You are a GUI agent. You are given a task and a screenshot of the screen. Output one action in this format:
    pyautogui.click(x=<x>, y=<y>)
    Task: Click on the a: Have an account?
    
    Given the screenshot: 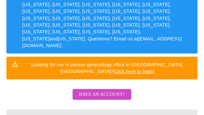 What is the action you would take?
    pyautogui.click(x=102, y=99)
    